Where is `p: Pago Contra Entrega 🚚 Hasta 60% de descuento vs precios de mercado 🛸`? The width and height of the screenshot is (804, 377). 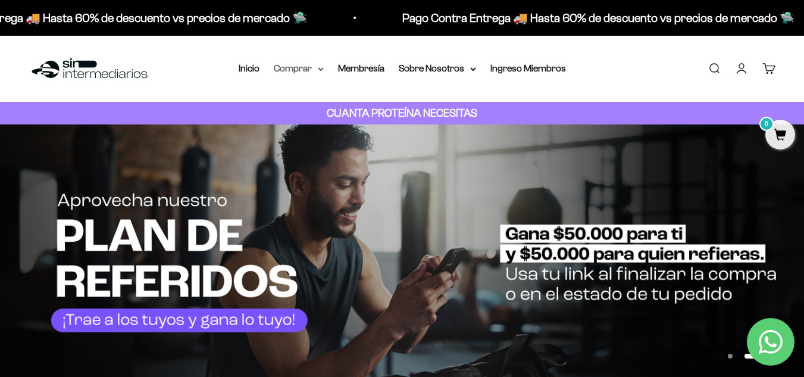
p: Pago Contra Entrega 🚚 Hasta 60% de descuento vs precios de mercado 🛸 is located at coordinates (597, 18).